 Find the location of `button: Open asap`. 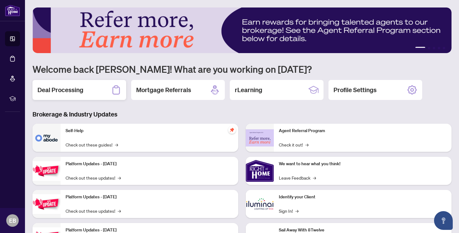

button: Open asap is located at coordinates (443, 220).